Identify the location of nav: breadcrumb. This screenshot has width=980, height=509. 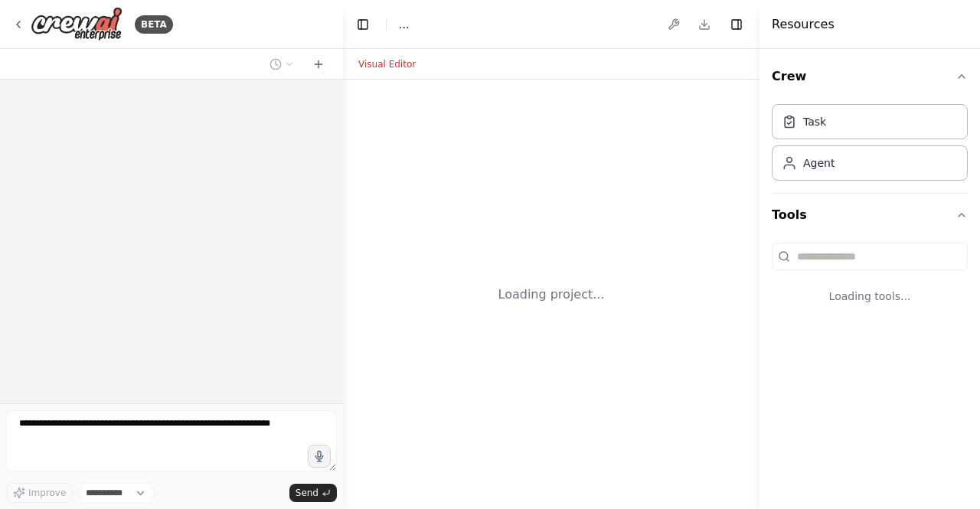
(403, 24).